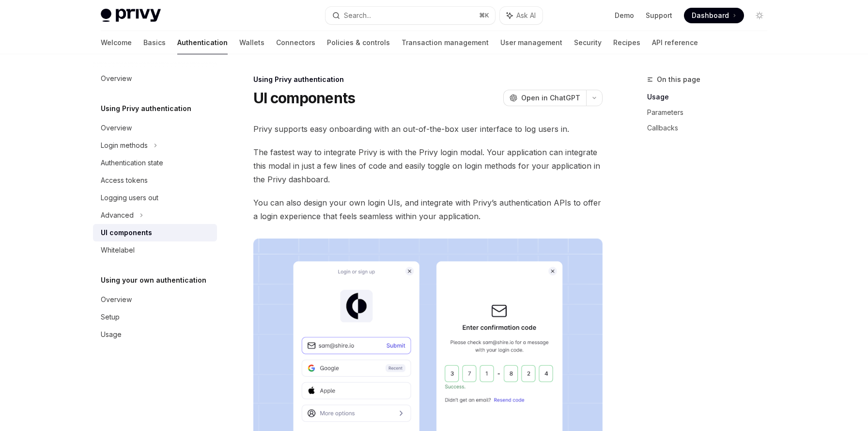 Image resolution: width=868 pixels, height=431 pixels. I want to click on span: ⌘ K, so click(484, 16).